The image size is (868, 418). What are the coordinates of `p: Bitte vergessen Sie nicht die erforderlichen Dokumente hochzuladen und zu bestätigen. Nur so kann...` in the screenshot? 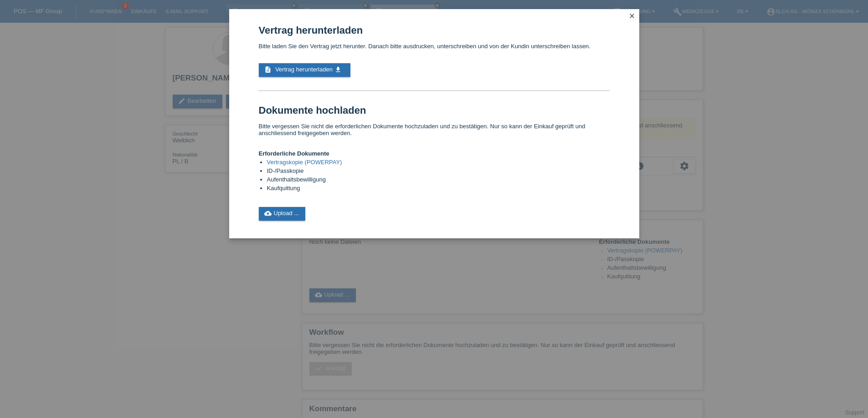 It's located at (434, 130).